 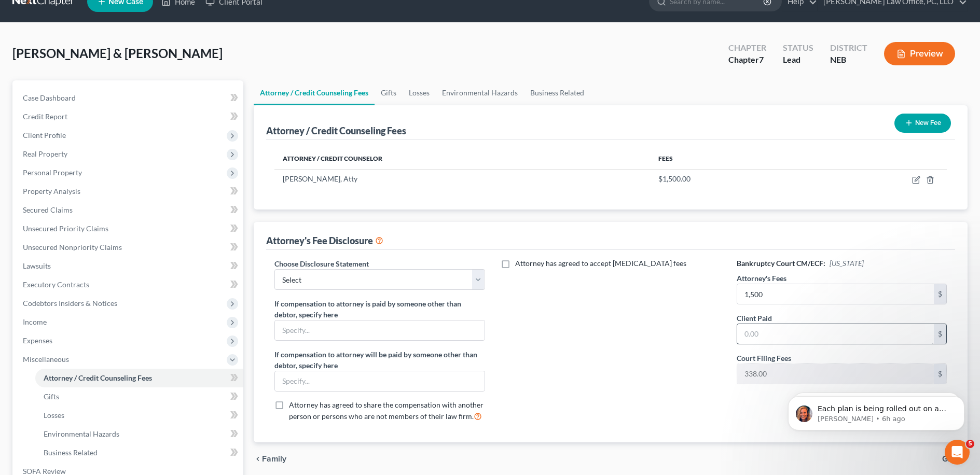 What do you see at coordinates (128, 117) in the screenshot?
I see `a: Credit Report` at bounding box center [128, 117].